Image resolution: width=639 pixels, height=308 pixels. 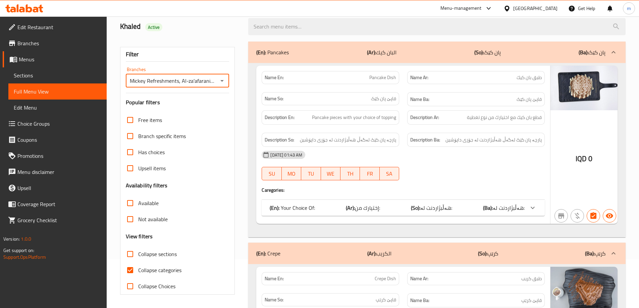 I want to click on span: Coverage Report, so click(x=59, y=204).